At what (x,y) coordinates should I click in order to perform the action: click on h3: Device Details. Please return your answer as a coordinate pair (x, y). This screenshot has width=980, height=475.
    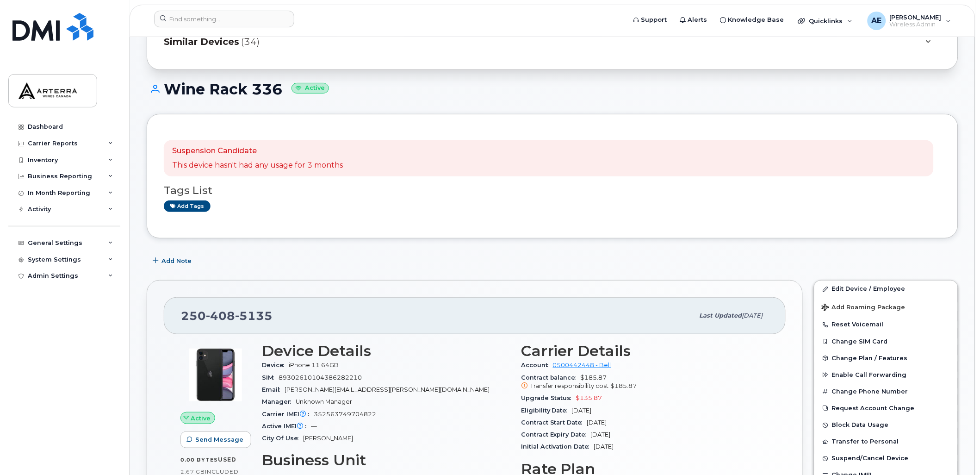
    Looking at the image, I should click on (386, 351).